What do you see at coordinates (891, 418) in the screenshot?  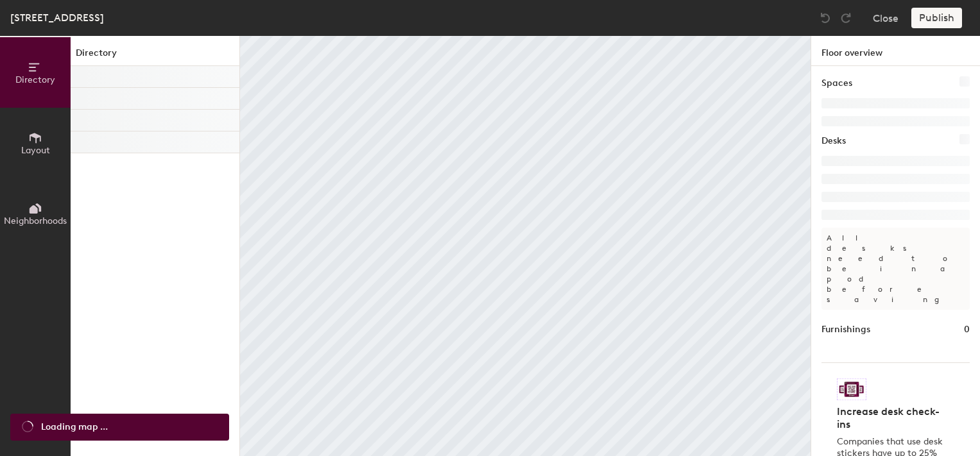 I see `h4: Increase desk check-ins` at bounding box center [891, 418].